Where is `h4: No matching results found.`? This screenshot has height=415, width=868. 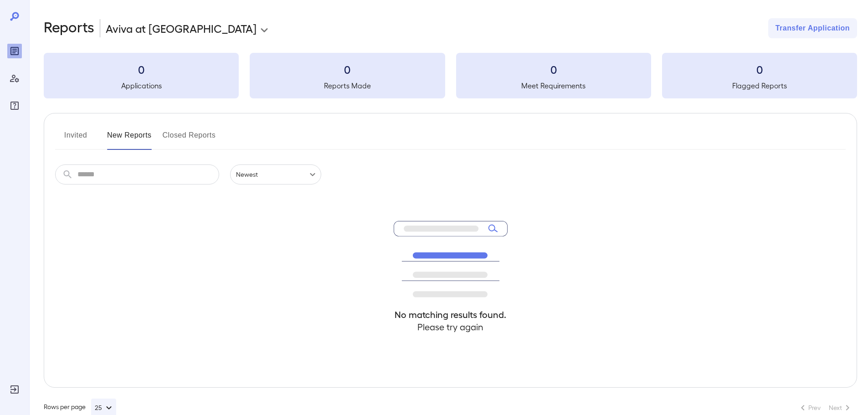 h4: No matching results found. is located at coordinates (450, 315).